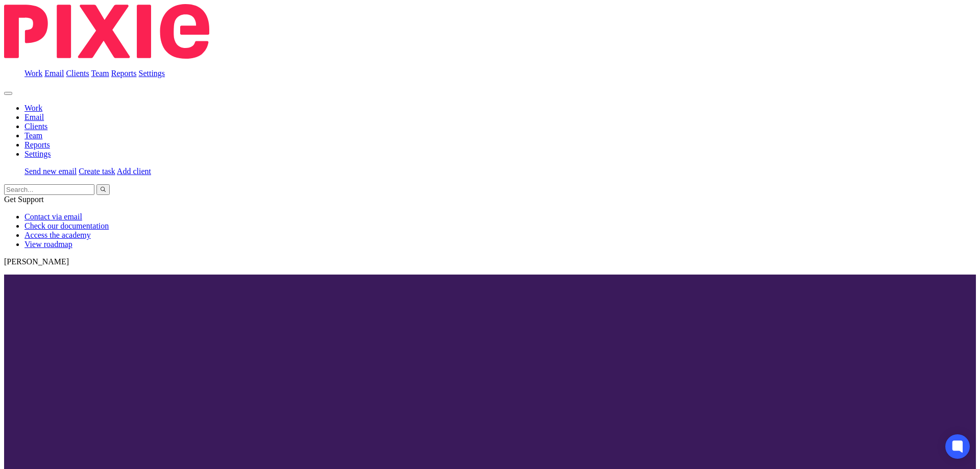 The image size is (980, 469). What do you see at coordinates (50, 171) in the screenshot?
I see `a: Send new email` at bounding box center [50, 171].